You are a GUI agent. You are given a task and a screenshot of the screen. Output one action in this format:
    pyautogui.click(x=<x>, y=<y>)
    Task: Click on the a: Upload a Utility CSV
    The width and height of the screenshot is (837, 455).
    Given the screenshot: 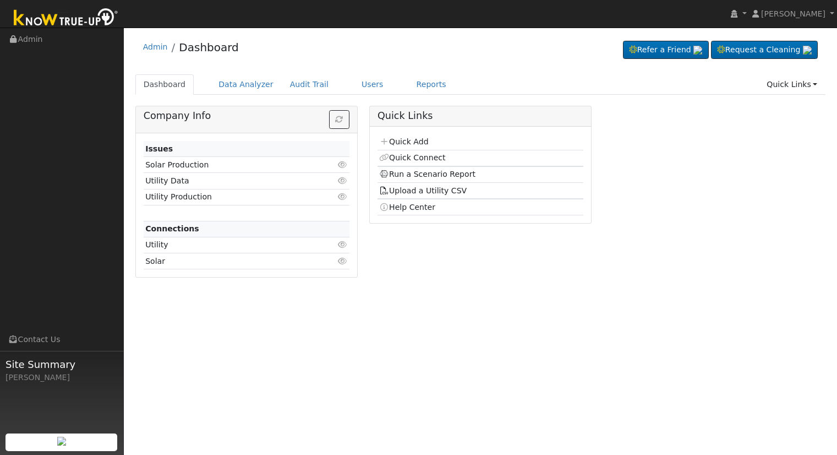 What is the action you would take?
    pyautogui.click(x=423, y=190)
    